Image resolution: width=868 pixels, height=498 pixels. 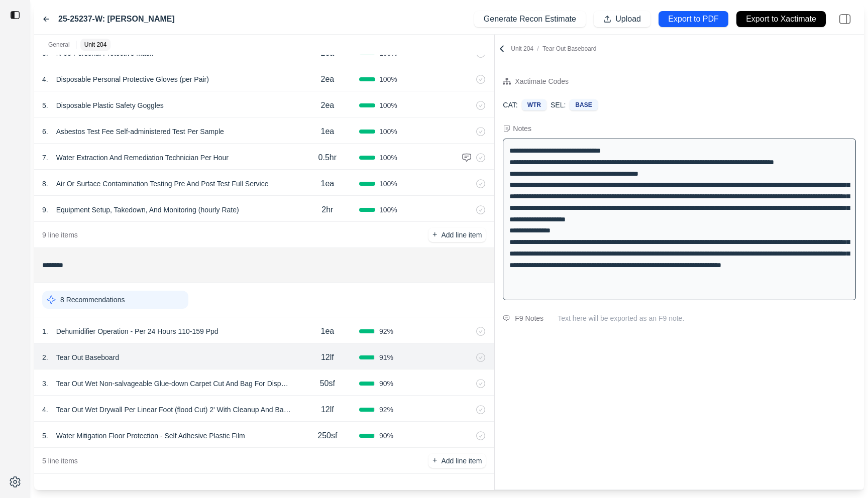 I want to click on p: 8 Recommendations, so click(x=93, y=300).